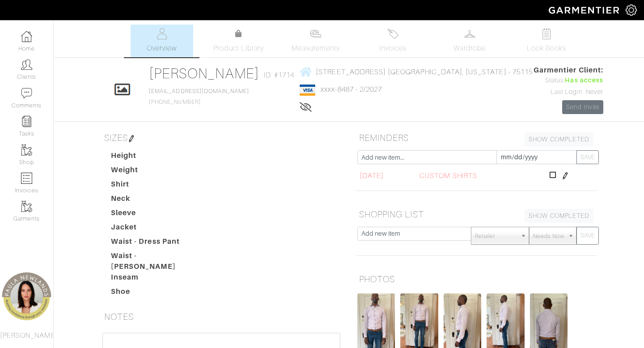  Describe the element at coordinates (221, 317) in the screenshot. I see `h5: NOTES` at that location.